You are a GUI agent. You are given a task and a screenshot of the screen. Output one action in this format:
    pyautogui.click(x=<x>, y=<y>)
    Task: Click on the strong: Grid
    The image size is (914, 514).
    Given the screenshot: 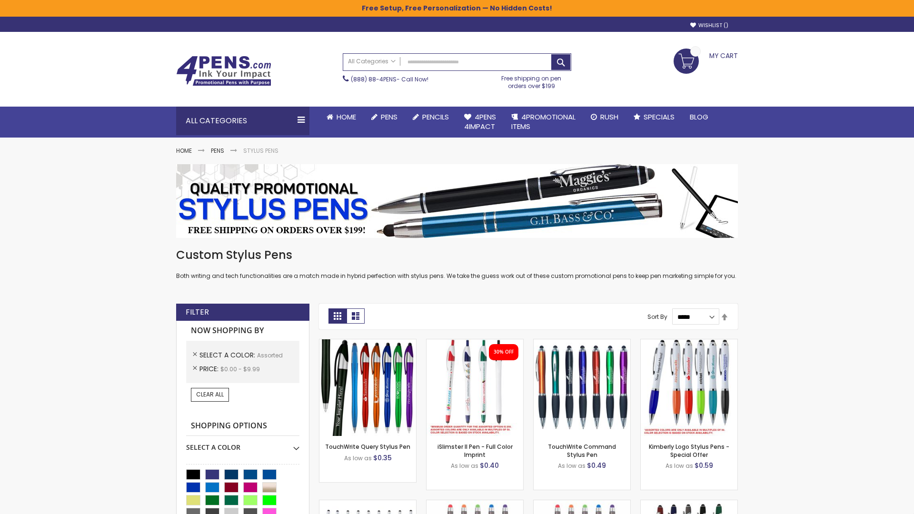 What is the action you would take?
    pyautogui.click(x=338, y=316)
    